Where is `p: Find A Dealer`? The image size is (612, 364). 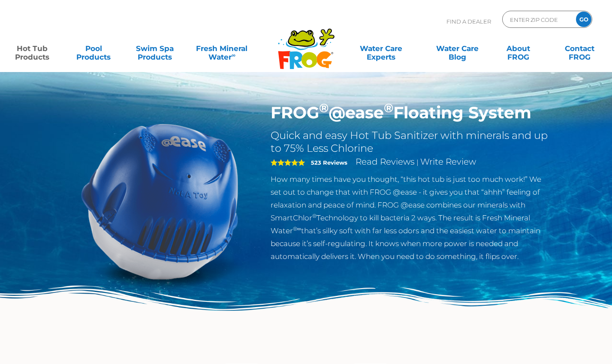 p: Find A Dealer is located at coordinates (468, 21).